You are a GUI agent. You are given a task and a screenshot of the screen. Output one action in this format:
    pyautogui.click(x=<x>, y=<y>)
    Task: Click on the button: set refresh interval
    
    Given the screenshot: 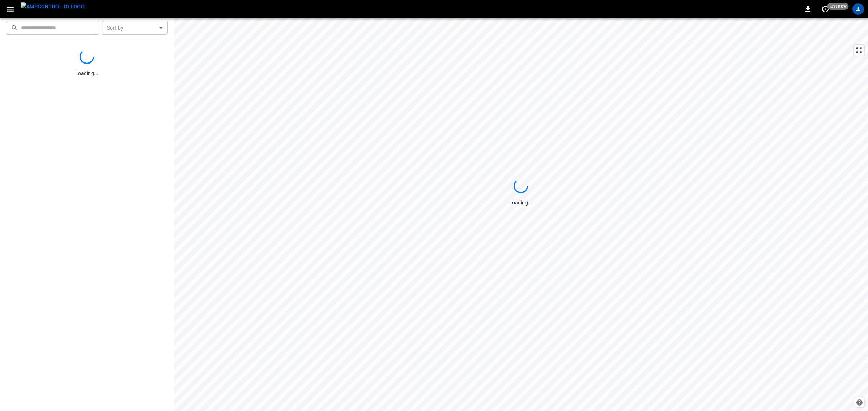 What is the action you would take?
    pyautogui.click(x=826, y=9)
    